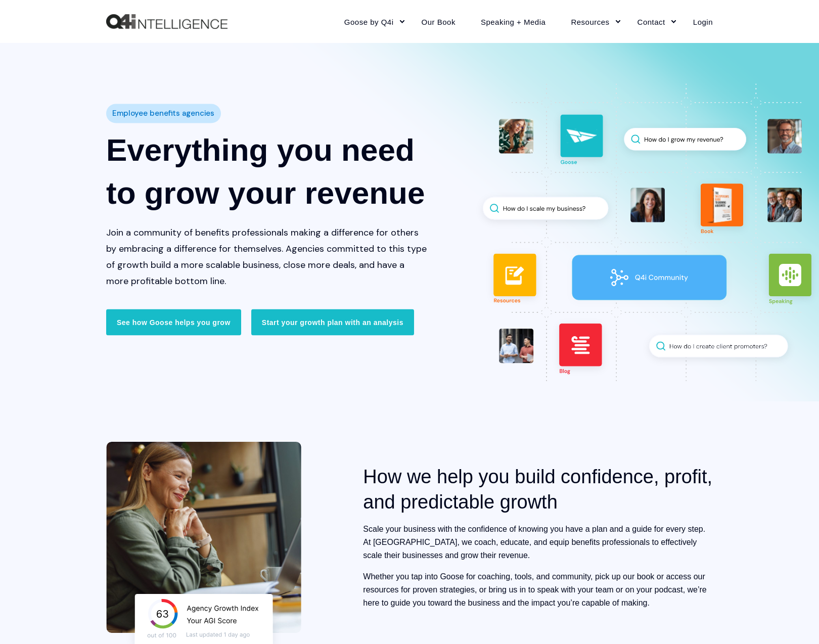  I want to click on span: Employee benefits agencies, so click(164, 113).